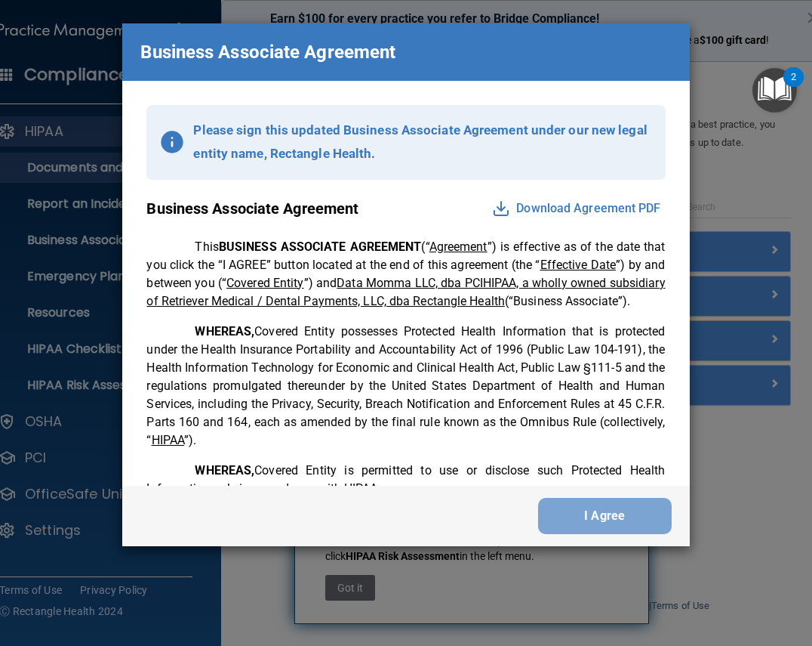 The height and width of the screenshot is (646, 812). What do you see at coordinates (422, 142) in the screenshot?
I see `p: Please sign this updated Business Associate Agreement under our new legal entity name, Rectangle ...` at bounding box center [422, 142].